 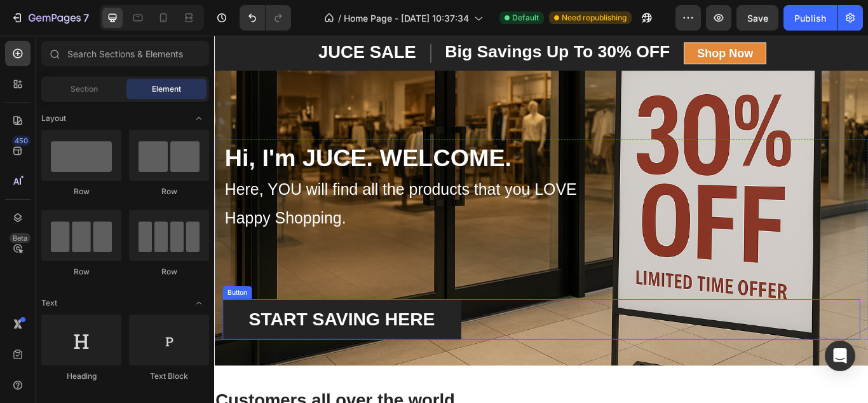 I want to click on div: Heading, so click(x=81, y=376).